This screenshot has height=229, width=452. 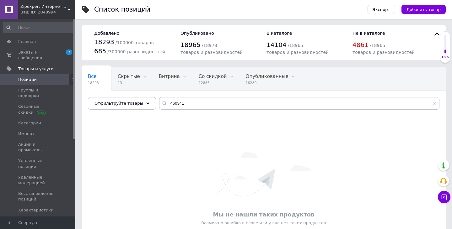 What do you see at coordinates (100, 51) in the screenshot?
I see `span: 685` at bounding box center [100, 51].